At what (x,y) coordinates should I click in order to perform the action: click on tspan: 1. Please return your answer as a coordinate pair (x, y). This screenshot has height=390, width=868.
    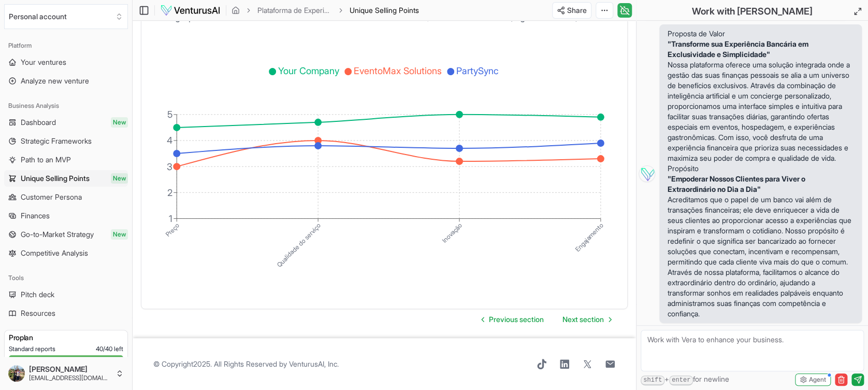
    Looking at the image, I should click on (170, 218).